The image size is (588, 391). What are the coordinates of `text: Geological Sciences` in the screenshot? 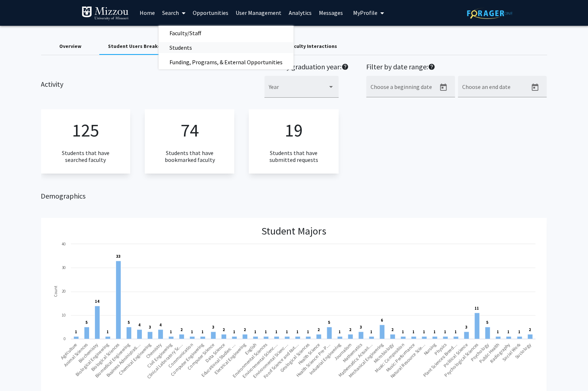 It's located at (295, 357).